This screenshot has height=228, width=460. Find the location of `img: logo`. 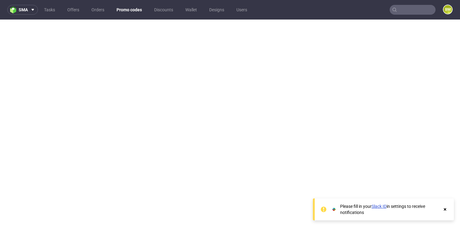

img: logo is located at coordinates (14, 10).